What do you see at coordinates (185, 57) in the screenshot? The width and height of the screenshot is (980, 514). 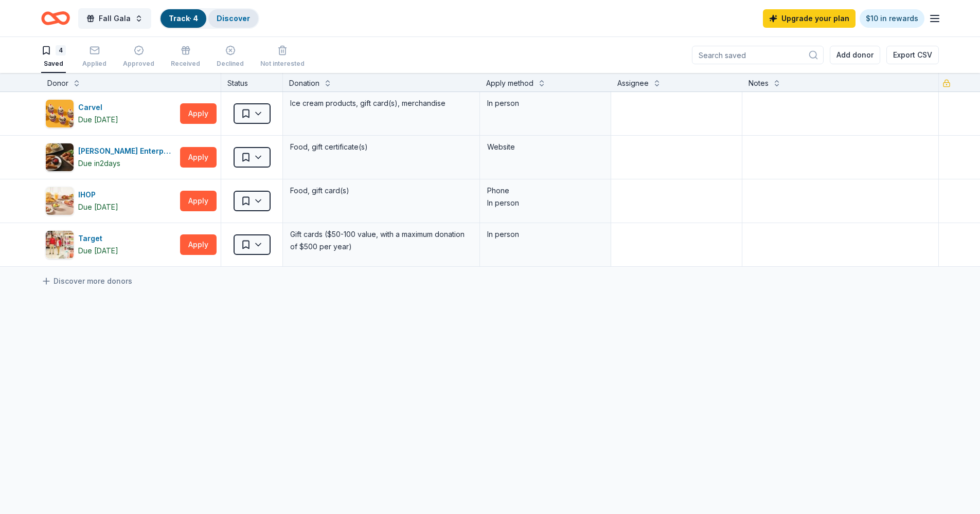 I see `button: Received` at bounding box center [185, 57].